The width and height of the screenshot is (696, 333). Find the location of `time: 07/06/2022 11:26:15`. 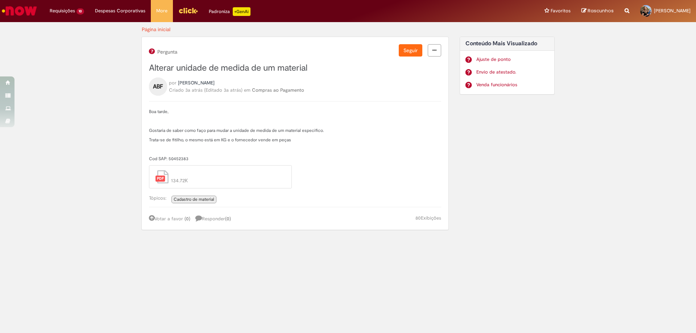

time: 07/06/2022 11:26:15 is located at coordinates (232, 90).